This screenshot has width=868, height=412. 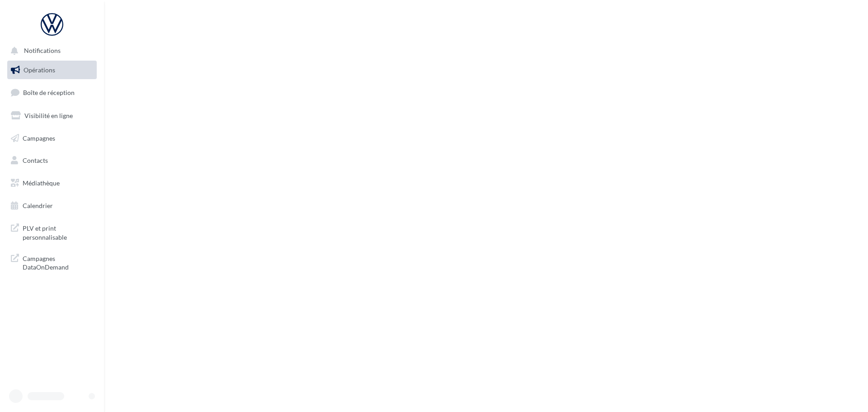 I want to click on span: Campagnes, so click(x=39, y=137).